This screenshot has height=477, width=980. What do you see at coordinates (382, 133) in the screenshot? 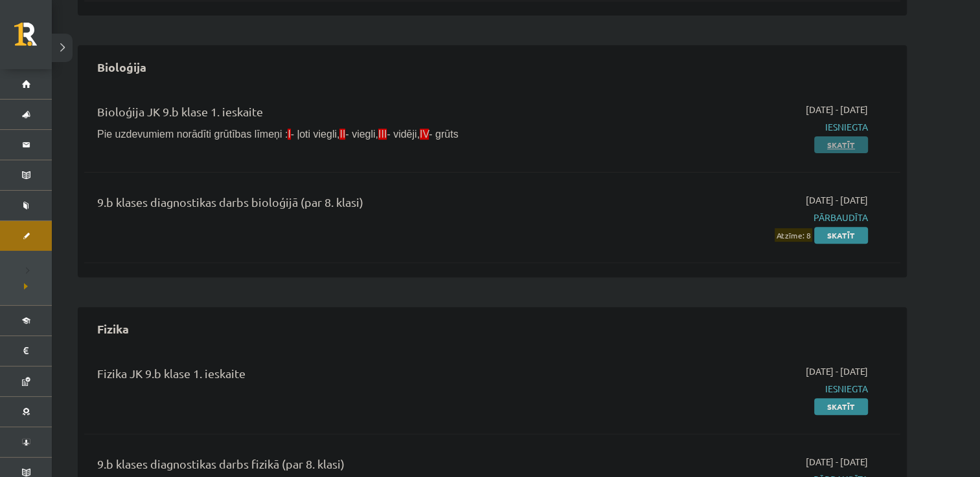
I see `span: III` at bounding box center [382, 133].